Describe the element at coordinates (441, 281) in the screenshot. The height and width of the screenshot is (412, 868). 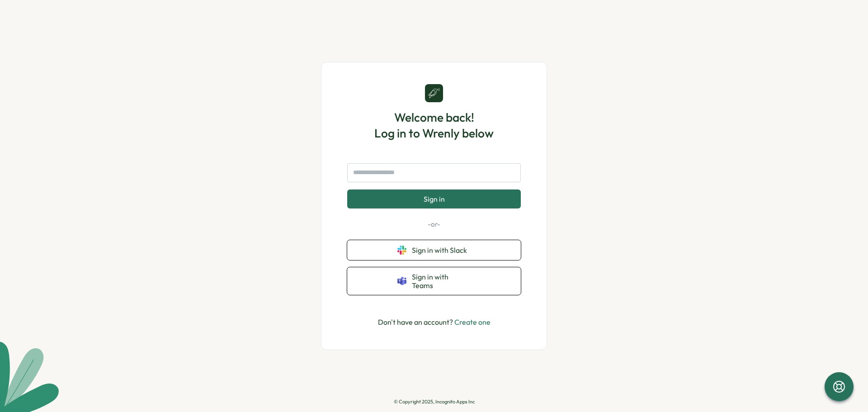
I see `span: Sign in with Teams` at that location.